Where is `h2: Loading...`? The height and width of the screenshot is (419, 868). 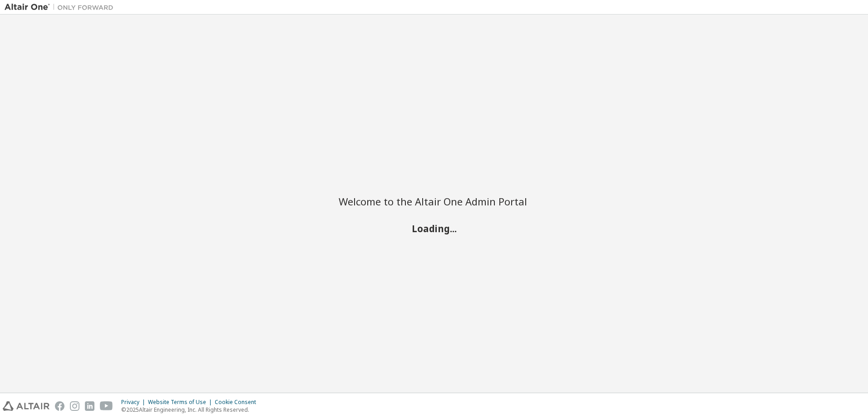
h2: Loading... is located at coordinates (434, 229).